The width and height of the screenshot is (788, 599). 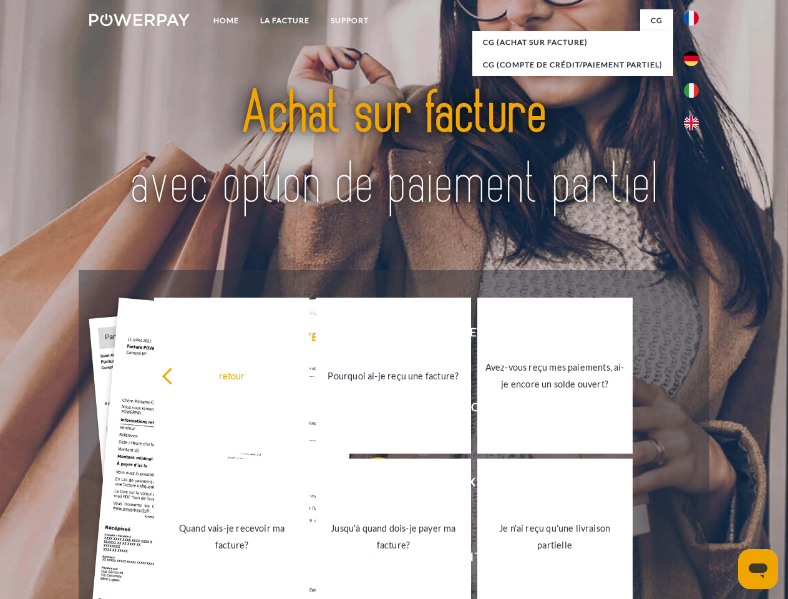 I want to click on a: CG (achat sur facture), so click(x=572, y=42).